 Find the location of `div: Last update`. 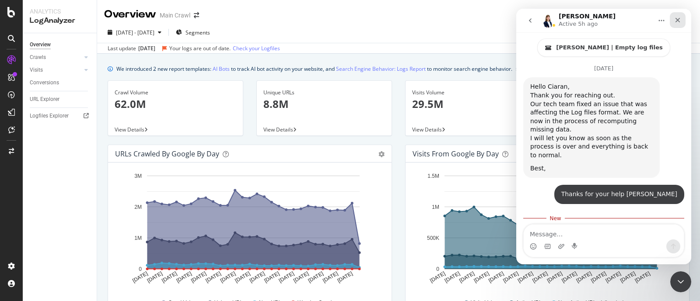

div: Last update is located at coordinates (194, 49).